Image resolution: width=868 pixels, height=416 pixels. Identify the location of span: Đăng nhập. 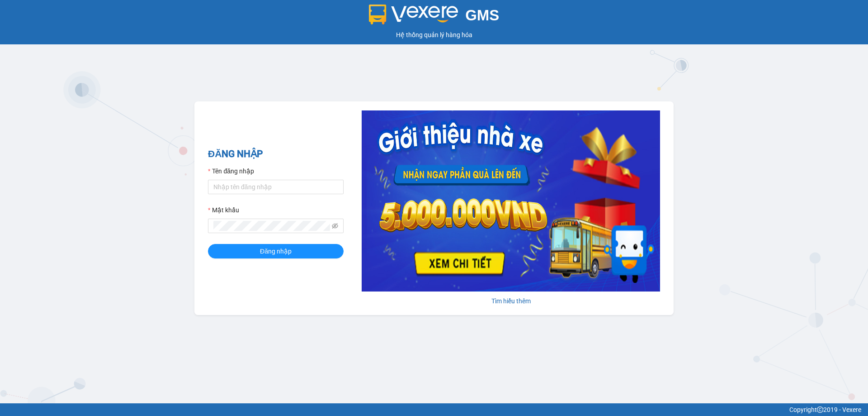
(276, 251).